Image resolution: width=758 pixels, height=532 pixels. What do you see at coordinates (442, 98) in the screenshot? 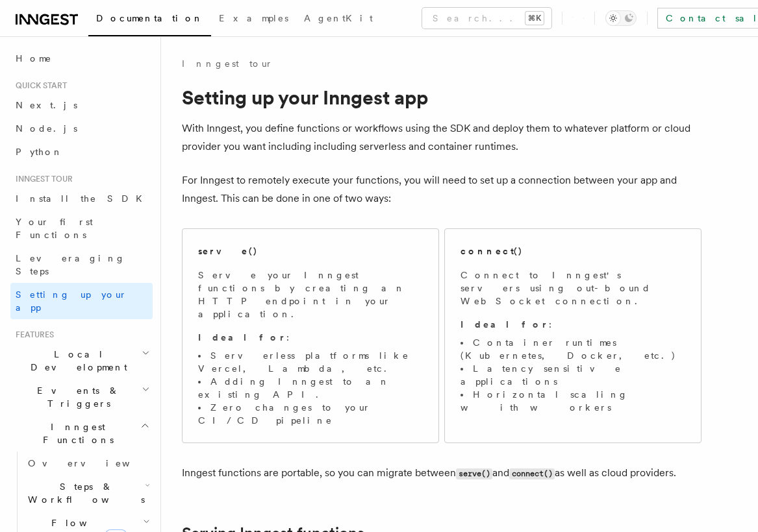
I see `h1: Setting up your Inngest app` at bounding box center [442, 98].